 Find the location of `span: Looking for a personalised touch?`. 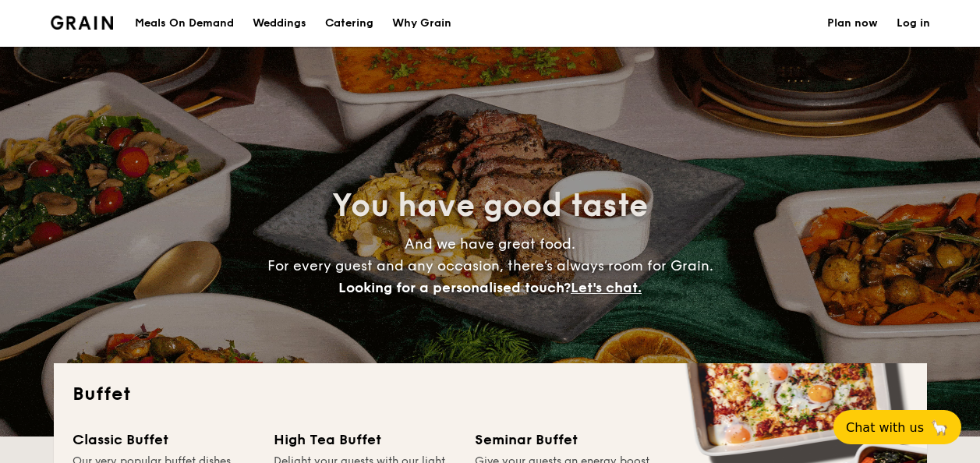

span: Looking for a personalised touch? is located at coordinates (455, 287).